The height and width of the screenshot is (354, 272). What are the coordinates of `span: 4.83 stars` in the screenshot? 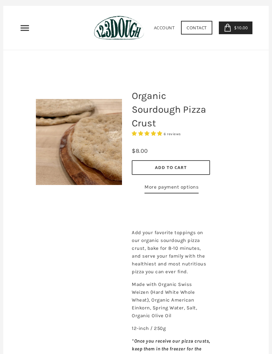 It's located at (148, 134).